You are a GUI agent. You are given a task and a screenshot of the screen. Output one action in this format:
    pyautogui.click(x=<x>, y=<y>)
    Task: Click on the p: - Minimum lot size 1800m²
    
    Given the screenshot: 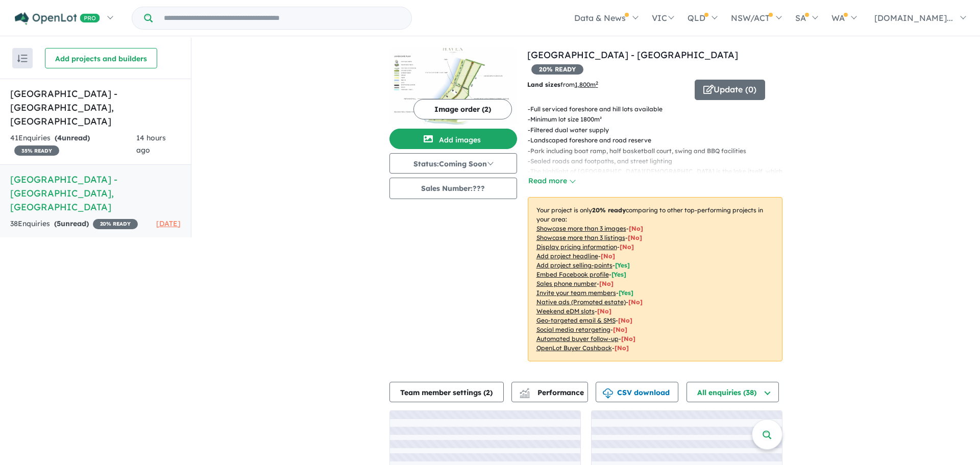 What is the action you would take?
    pyautogui.click(x=659, y=120)
    